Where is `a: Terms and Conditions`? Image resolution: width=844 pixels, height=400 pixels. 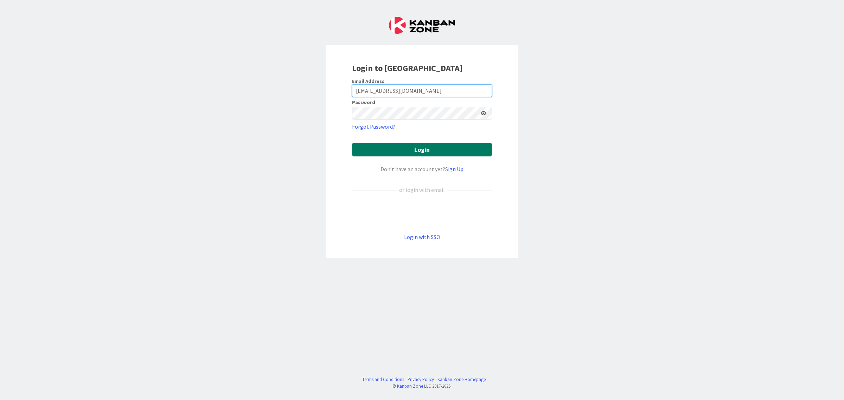
a: Terms and Conditions is located at coordinates (383, 379).